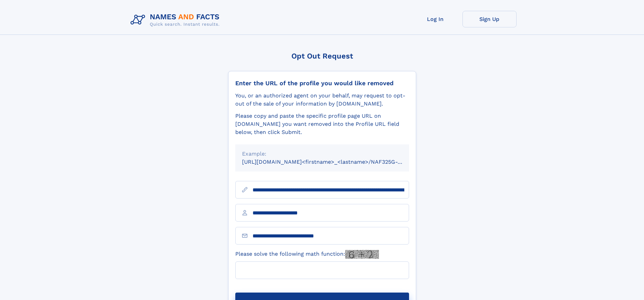 The width and height of the screenshot is (644, 300). What do you see at coordinates (489, 19) in the screenshot?
I see `a: Sign Up` at bounding box center [489, 19].